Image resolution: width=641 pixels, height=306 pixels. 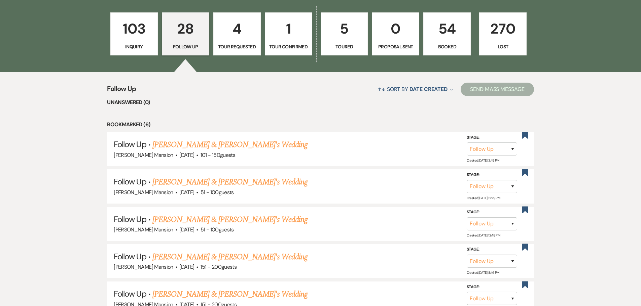 I want to click on p: 103, so click(x=134, y=29).